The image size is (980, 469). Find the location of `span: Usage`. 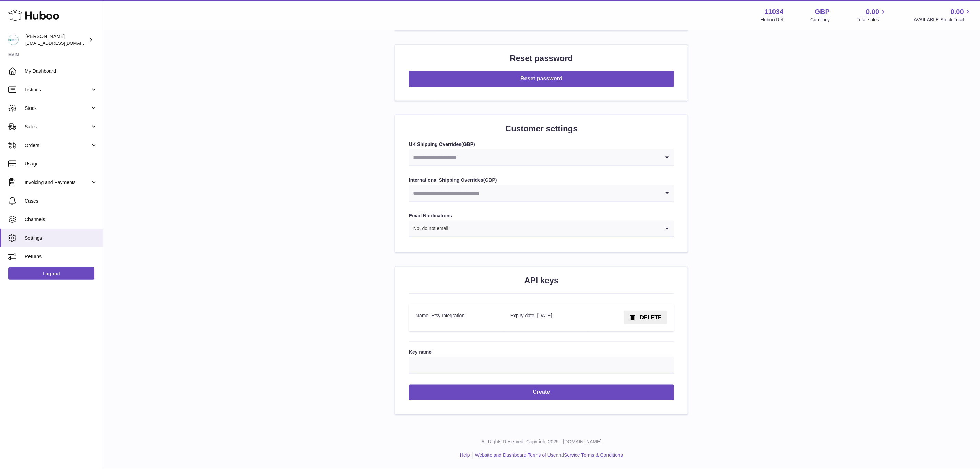

span: Usage is located at coordinates (61, 164).